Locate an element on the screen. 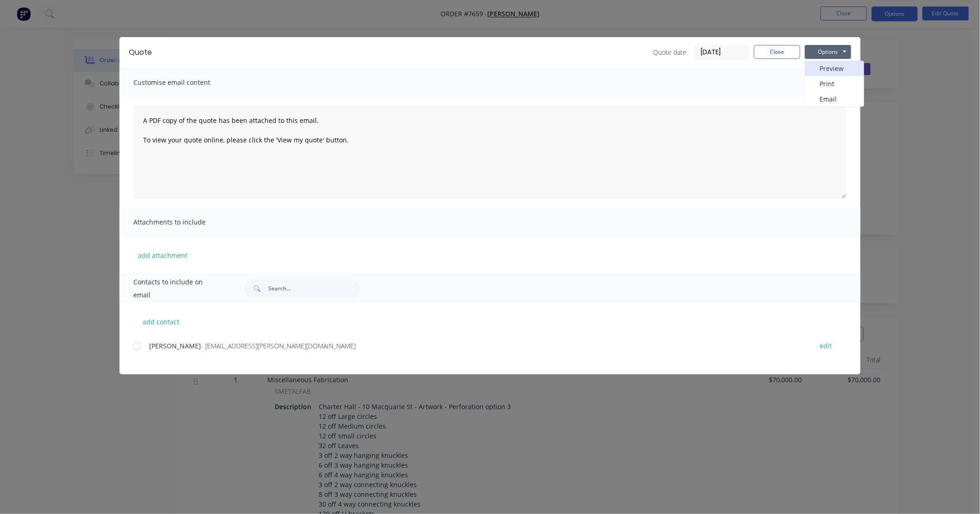 The height and width of the screenshot is (514, 980). button: Email is located at coordinates (835, 99).